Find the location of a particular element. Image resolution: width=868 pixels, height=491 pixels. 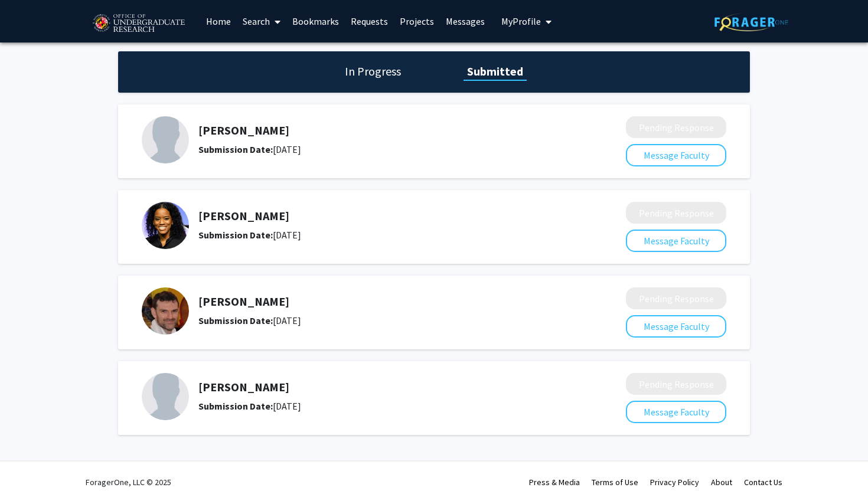

a: Requests is located at coordinates (369, 21).